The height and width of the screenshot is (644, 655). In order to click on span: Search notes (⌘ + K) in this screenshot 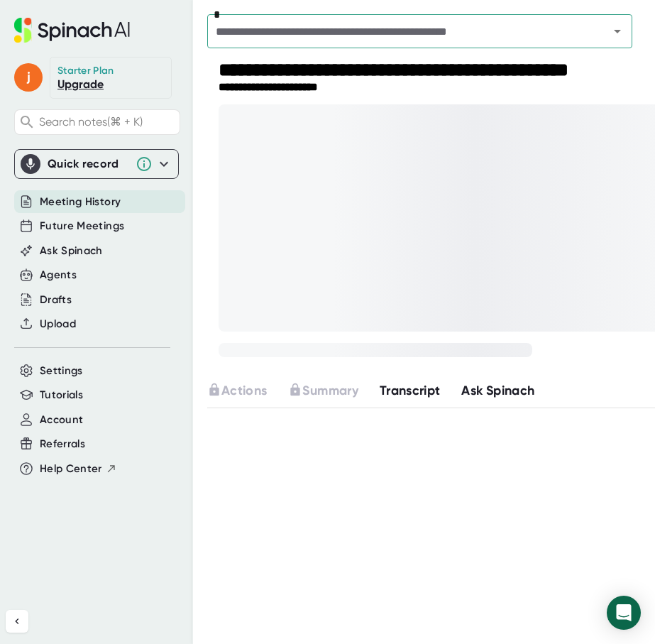, I will do `click(107, 121)`.